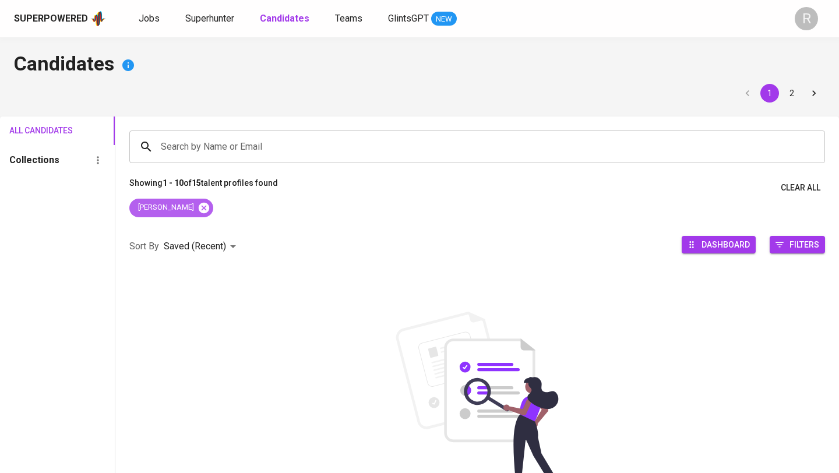 The width and height of the screenshot is (839, 473). I want to click on p: Saved (Recent), so click(195, 247).